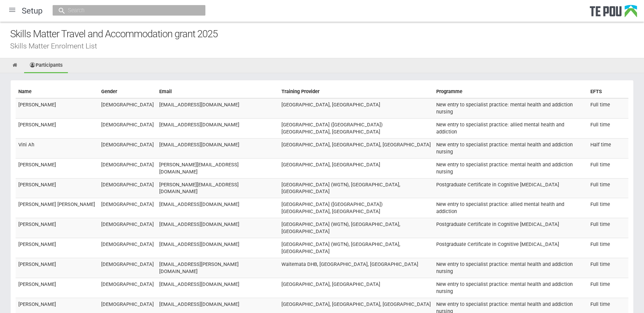  I want to click on input: Search, so click(126, 10).